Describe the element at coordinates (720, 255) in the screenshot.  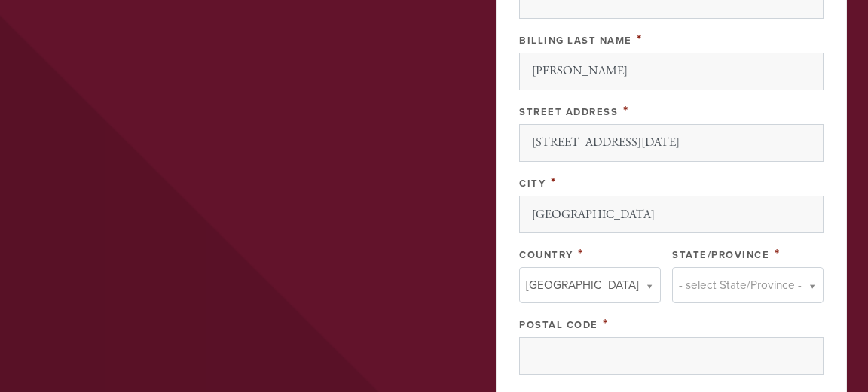
I see `label: State/Province` at that location.